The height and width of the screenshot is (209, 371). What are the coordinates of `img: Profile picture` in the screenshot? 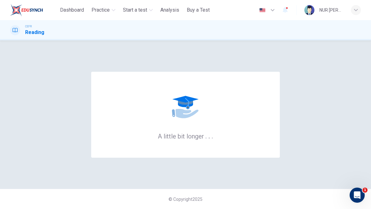 It's located at (310, 10).